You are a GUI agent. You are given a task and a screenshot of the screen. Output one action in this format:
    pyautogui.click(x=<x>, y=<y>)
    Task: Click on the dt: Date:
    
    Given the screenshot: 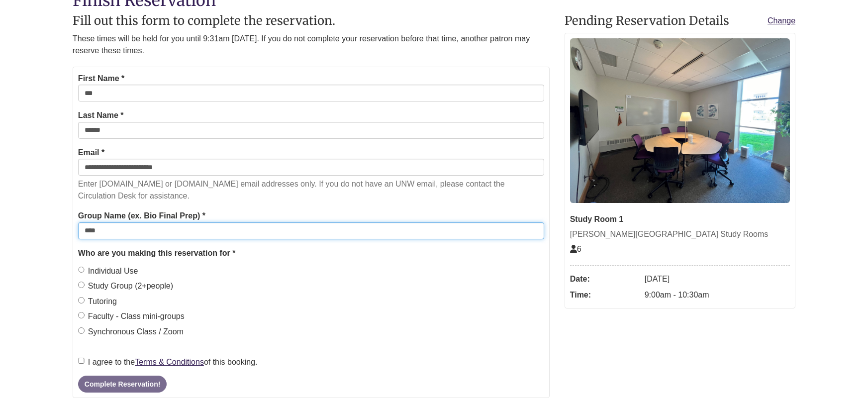 What is the action you would take?
    pyautogui.click(x=605, y=279)
    